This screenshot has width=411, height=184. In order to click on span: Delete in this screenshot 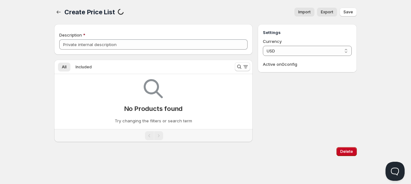, I will do `click(346, 152)`.